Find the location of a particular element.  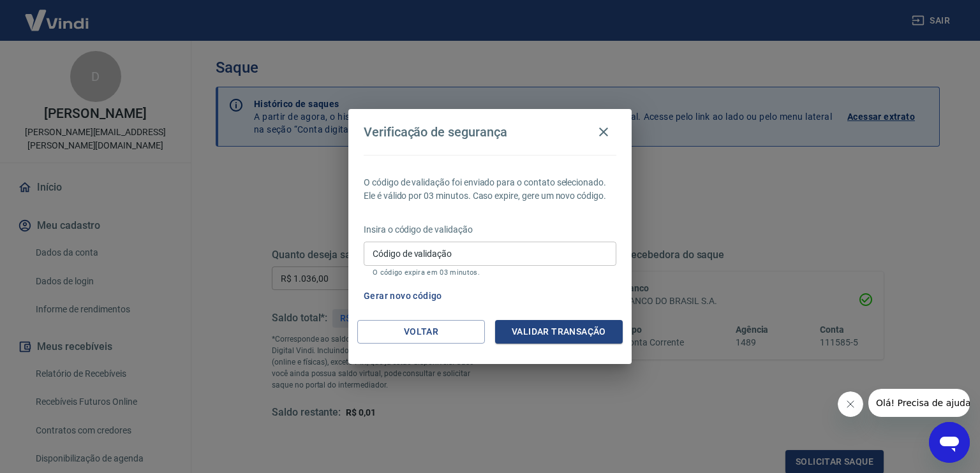

button: Validar transação is located at coordinates (559, 332).